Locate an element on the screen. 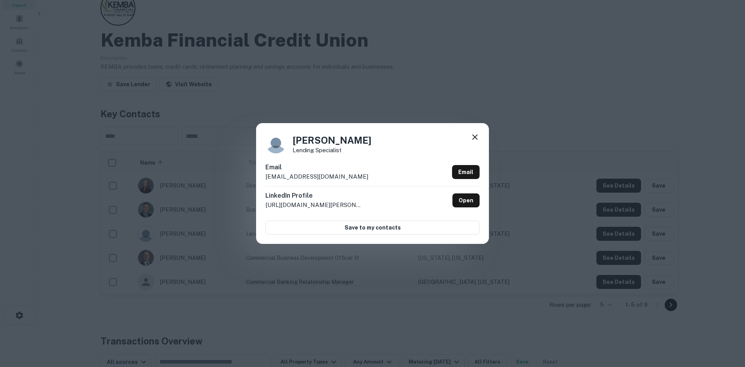  div: Chat Widget is located at coordinates (726, 323).